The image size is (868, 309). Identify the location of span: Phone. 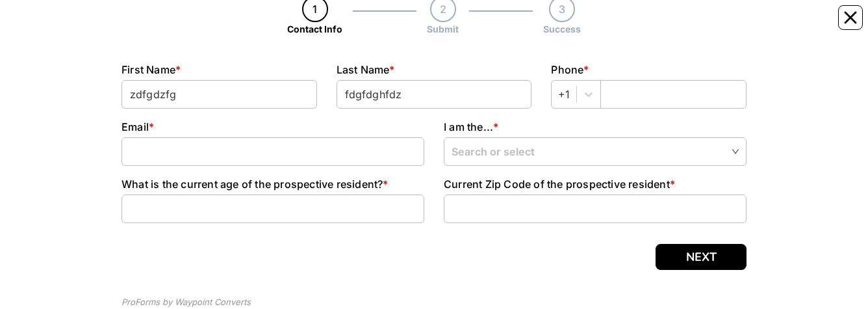
(567, 69).